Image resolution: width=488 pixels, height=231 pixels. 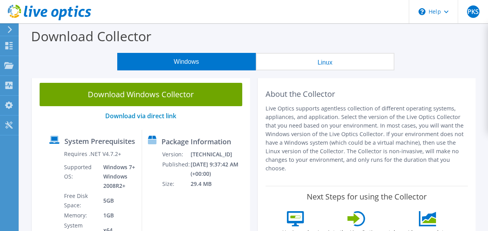 I want to click on td: Memory:, so click(x=80, y=215).